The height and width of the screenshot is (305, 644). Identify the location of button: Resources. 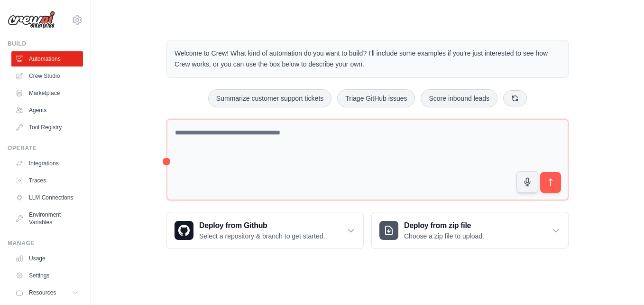
(47, 293).